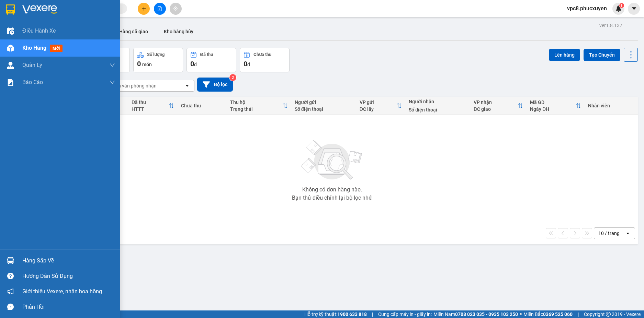 The height and width of the screenshot is (318, 644). I want to click on div: VP gửi, so click(378, 102).